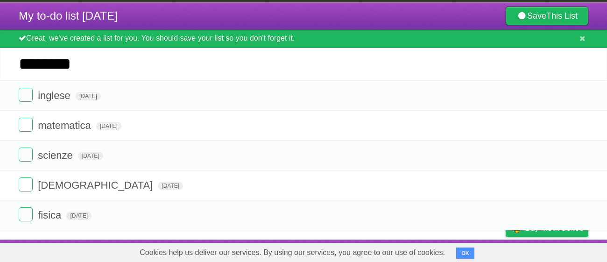  I want to click on span: fisica, so click(50, 215).